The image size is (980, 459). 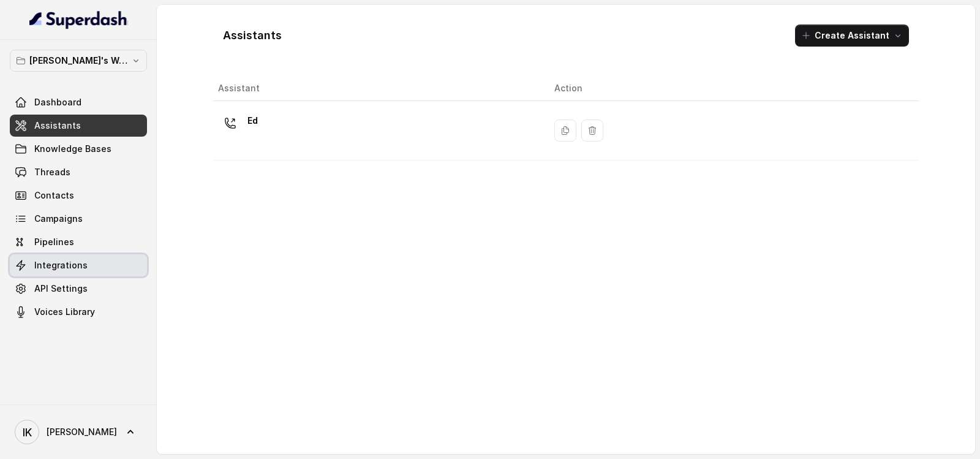 I want to click on span: API Settings, so click(x=61, y=288).